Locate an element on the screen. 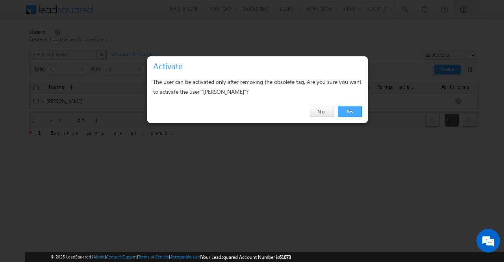 The image size is (504, 262). span: © 2025 LeadSquared | | | | | is located at coordinates (171, 257).